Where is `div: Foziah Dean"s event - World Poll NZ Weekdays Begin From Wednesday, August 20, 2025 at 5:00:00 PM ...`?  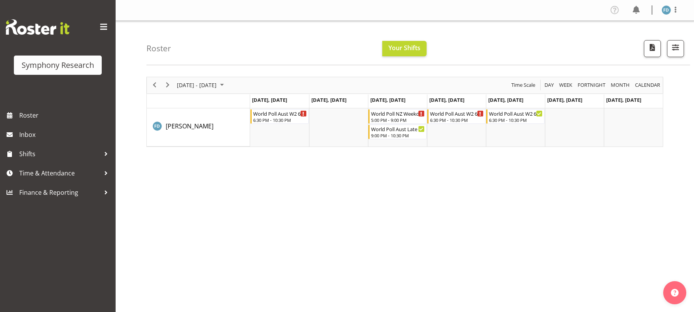
div: Foziah Dean"s event - World Poll NZ Weekdays Begin From Wednesday, August 20, 2025 at 5:00:00 PM ... is located at coordinates (397, 116).